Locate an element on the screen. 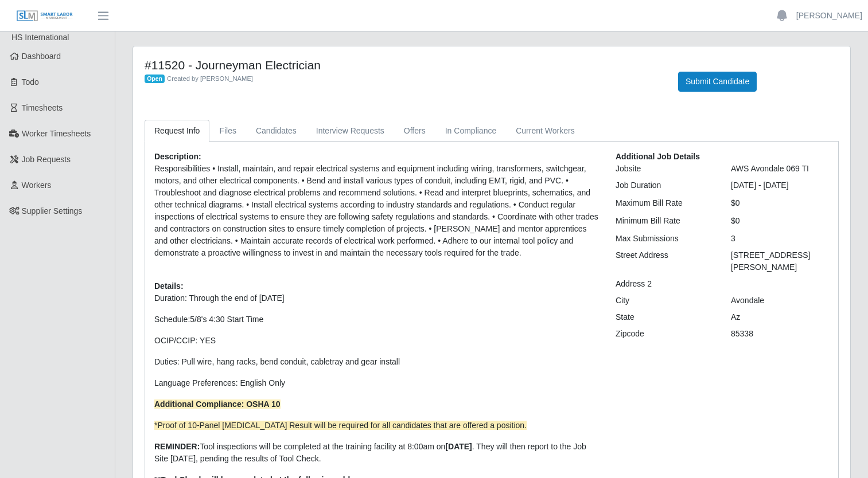 The width and height of the screenshot is (868, 478). button: Submit Candidate is located at coordinates (717, 81).